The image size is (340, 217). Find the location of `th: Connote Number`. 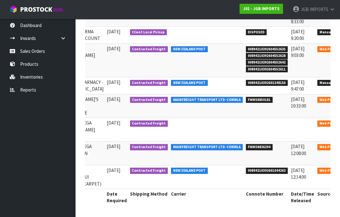

th: Connote Number is located at coordinates (267, 197).